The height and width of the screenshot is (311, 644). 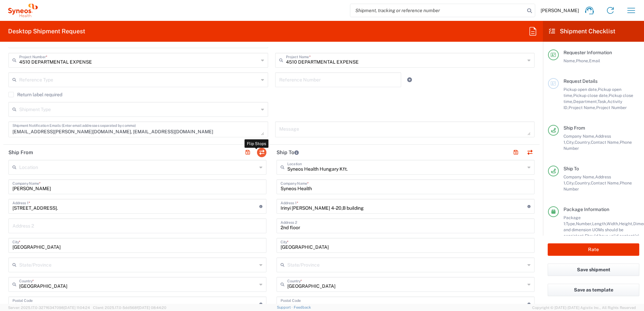 What do you see at coordinates (584, 223) in the screenshot?
I see `span: Number,` at bounding box center [584, 223].